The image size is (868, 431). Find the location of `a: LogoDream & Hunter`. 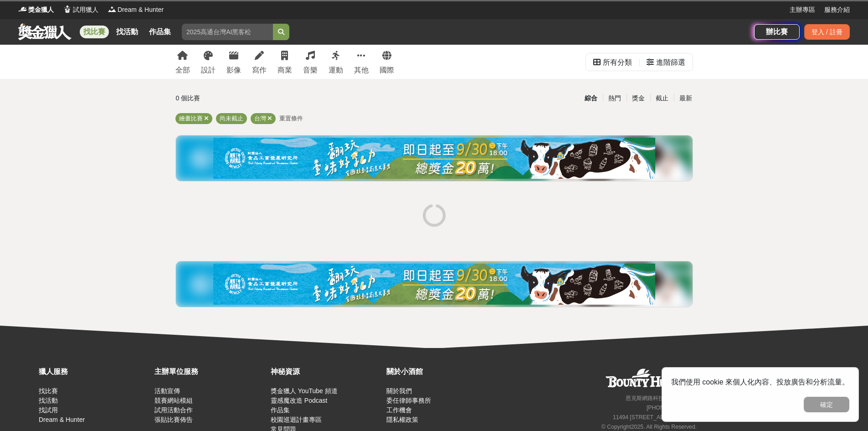

a: LogoDream & Hunter is located at coordinates (135, 10).